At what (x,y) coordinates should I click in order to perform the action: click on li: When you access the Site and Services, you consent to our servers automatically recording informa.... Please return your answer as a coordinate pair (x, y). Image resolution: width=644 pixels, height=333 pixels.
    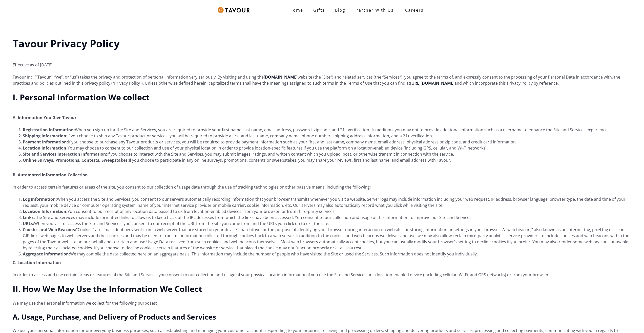
    Looking at the image, I should click on (327, 202).